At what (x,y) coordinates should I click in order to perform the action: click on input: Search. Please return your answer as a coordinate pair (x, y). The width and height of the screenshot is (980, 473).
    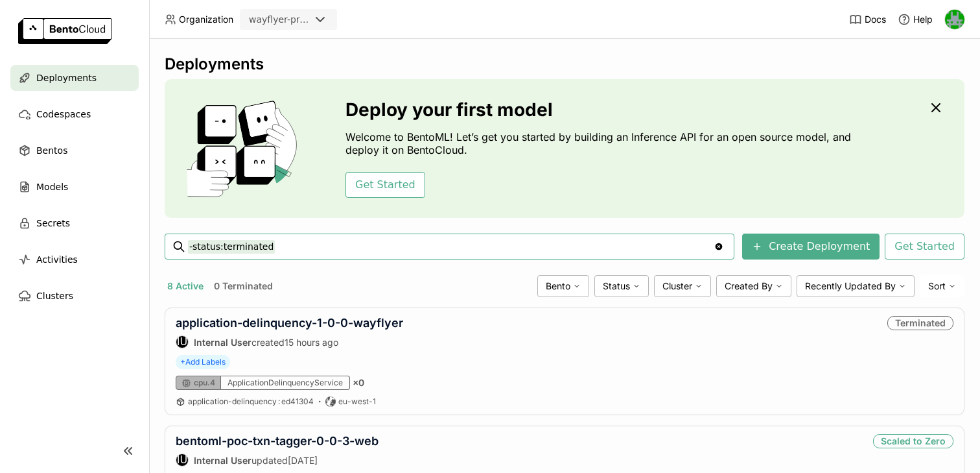
    Looking at the image, I should click on (451, 246).